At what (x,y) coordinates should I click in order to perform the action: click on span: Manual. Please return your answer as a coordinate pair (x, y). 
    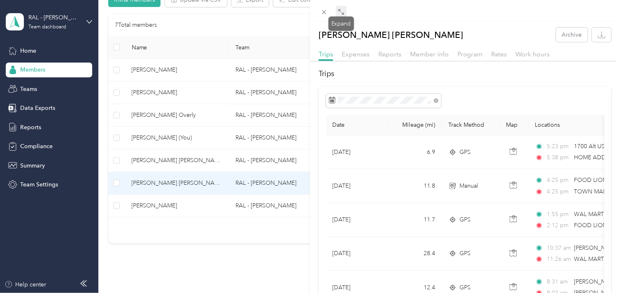
    Looking at the image, I should click on (469, 186).